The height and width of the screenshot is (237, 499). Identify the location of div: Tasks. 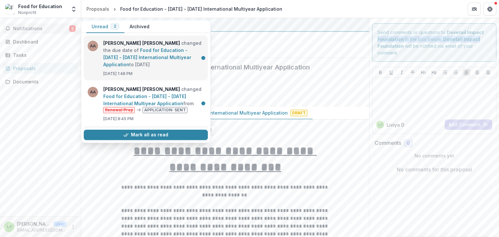
(43, 55).